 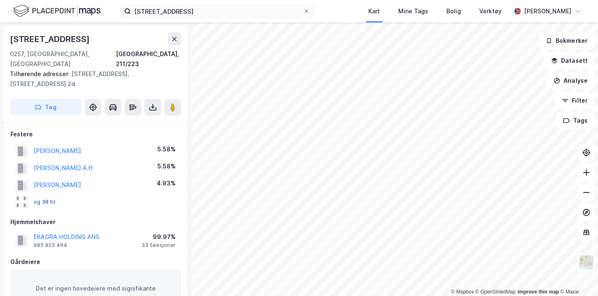 What do you see at coordinates (490, 11) in the screenshot?
I see `div: Verktøy` at bounding box center [490, 11].